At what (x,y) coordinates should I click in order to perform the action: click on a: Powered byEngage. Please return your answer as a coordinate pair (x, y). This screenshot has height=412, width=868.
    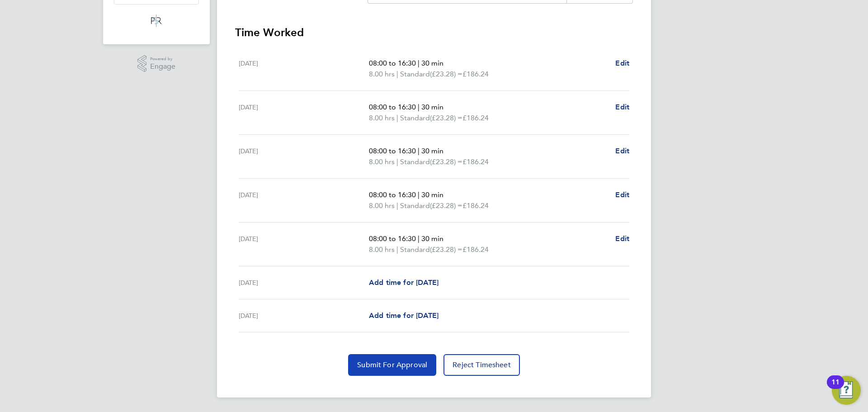
    Looking at the image, I should click on (156, 64).